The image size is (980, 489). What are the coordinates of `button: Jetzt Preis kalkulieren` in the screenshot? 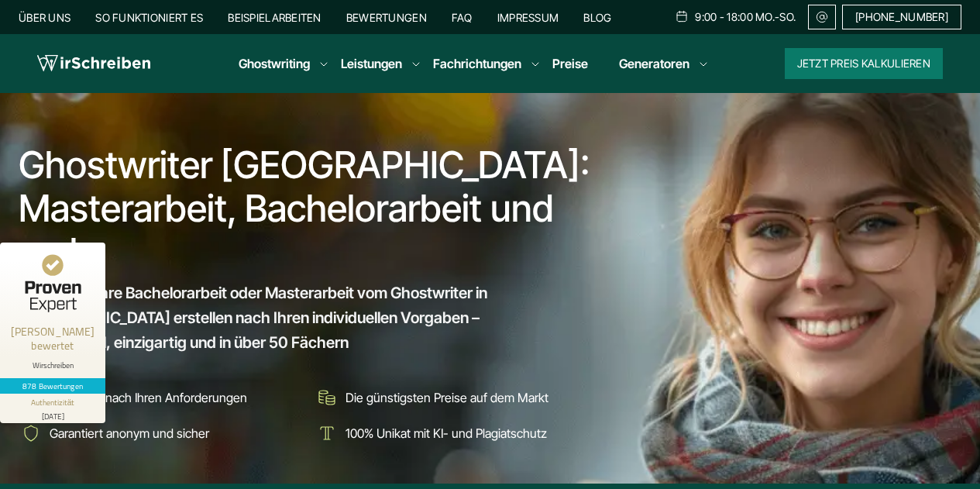 It's located at (864, 64).